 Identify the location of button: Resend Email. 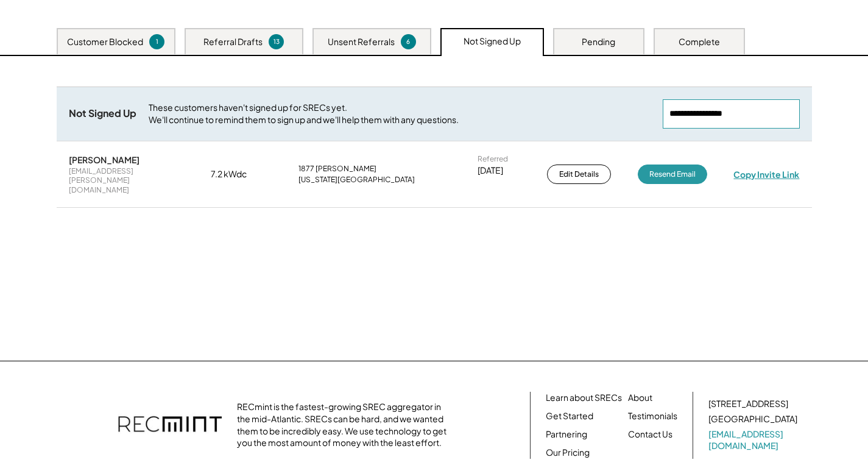
(672, 175).